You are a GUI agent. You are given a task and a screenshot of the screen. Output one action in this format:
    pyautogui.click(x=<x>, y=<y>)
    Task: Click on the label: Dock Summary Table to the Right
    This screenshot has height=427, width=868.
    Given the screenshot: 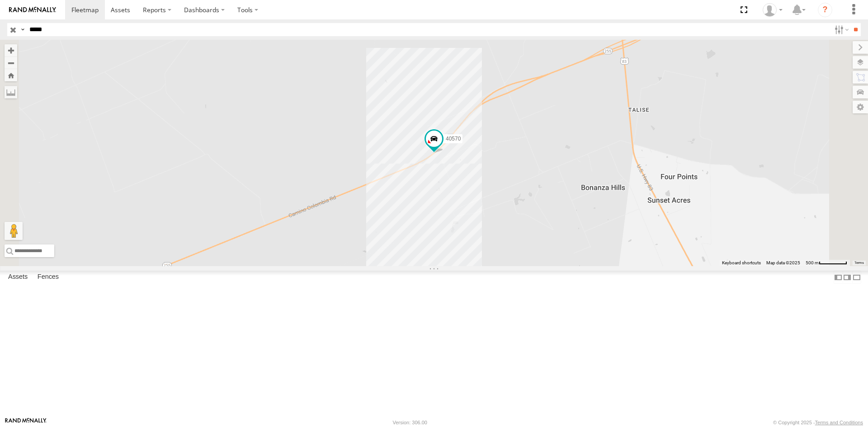 What is the action you would take?
    pyautogui.click(x=847, y=277)
    